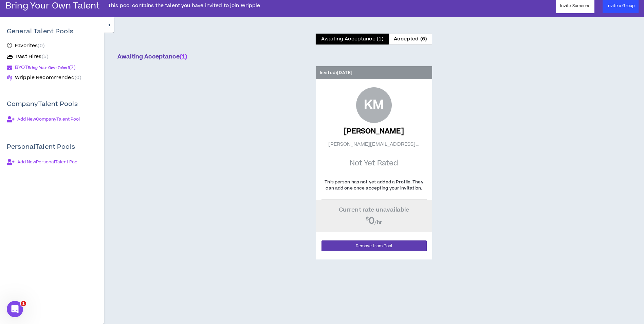 This screenshot has width=644, height=324. What do you see at coordinates (374, 219) in the screenshot?
I see `h2: $0` at bounding box center [374, 219].